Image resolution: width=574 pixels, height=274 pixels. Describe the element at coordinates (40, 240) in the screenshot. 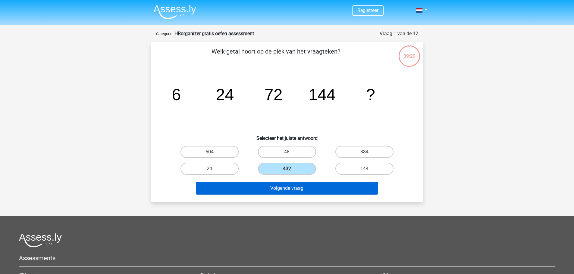

I see `img: Assessly logo` at that location.